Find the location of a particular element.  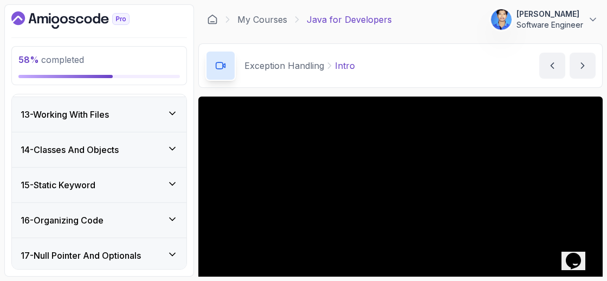

p: Software Engineer is located at coordinates (549, 25).